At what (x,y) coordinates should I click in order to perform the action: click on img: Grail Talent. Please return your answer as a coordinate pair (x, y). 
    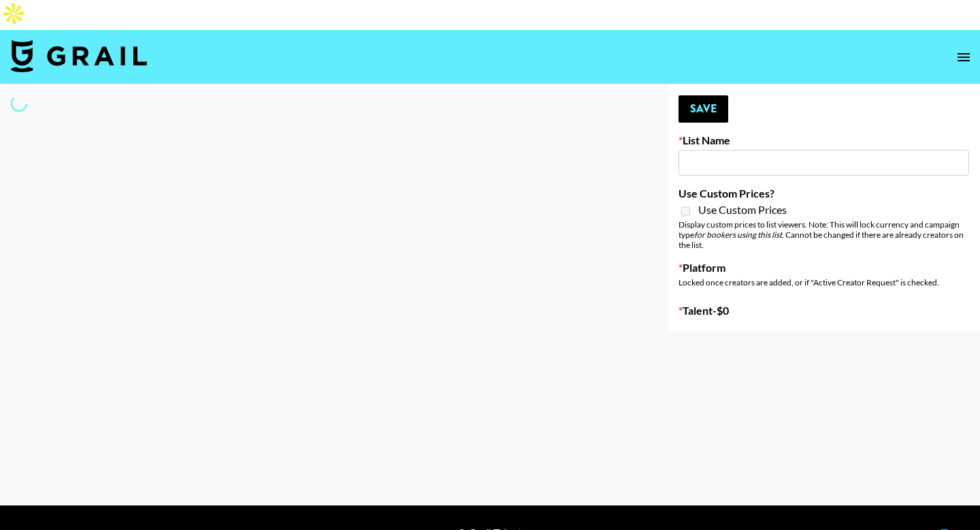
    Looking at the image, I should click on (79, 55).